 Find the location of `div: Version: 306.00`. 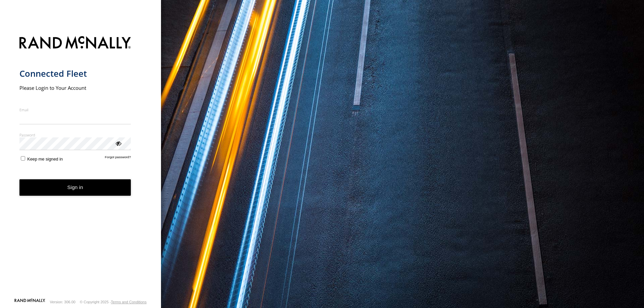

div: Version: 306.00 is located at coordinates (63, 302).